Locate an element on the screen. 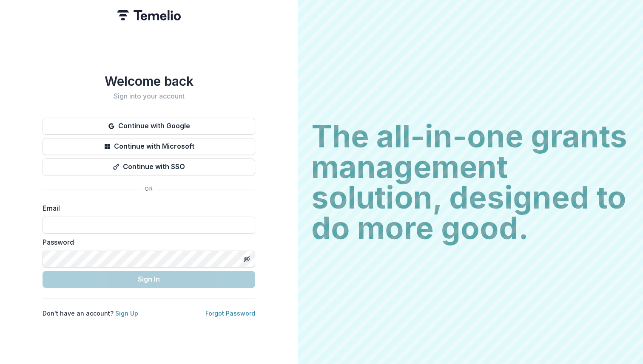  label: Password is located at coordinates (146, 242).